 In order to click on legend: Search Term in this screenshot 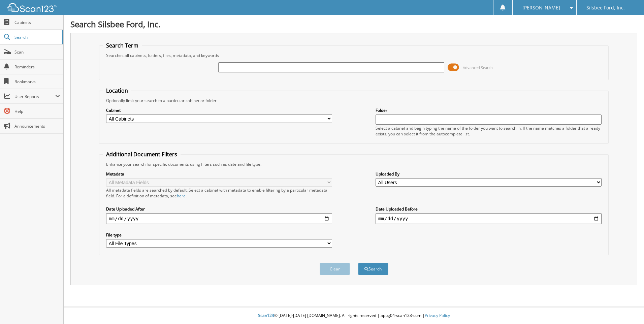, I will do `click(122, 45)`.